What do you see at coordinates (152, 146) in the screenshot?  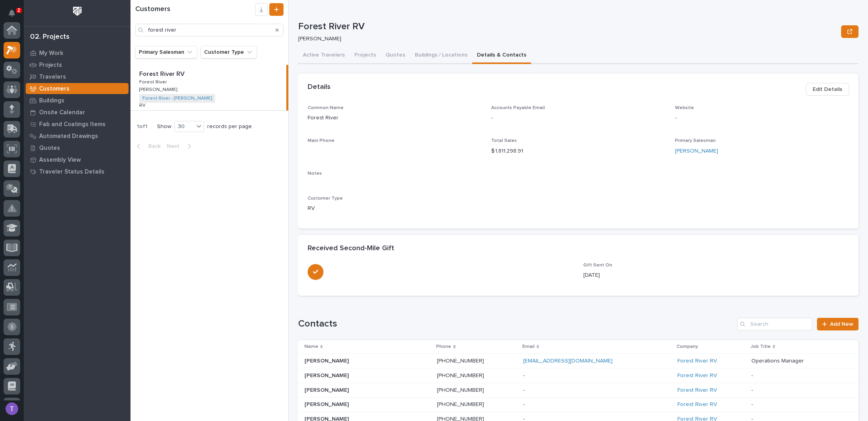 I see `span: Back` at bounding box center [152, 146].